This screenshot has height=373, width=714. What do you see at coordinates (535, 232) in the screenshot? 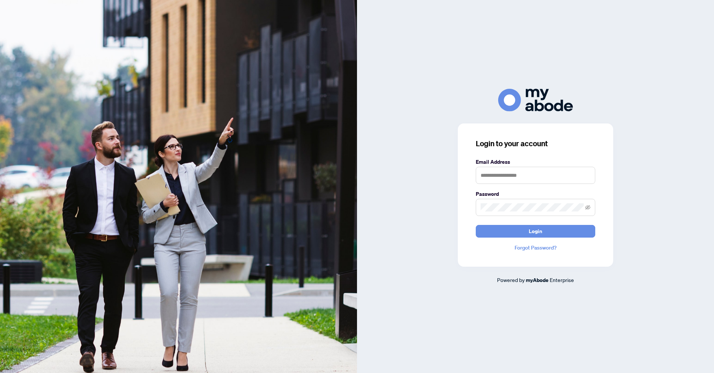
I see `span: Login` at bounding box center [535, 232].